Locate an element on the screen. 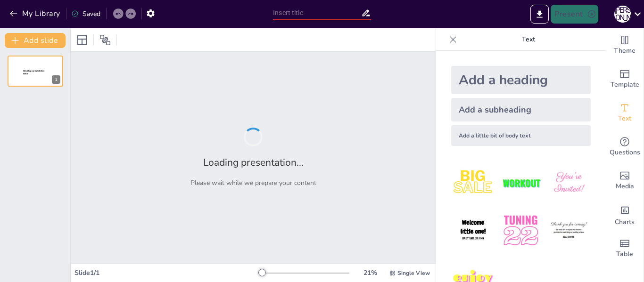 The image size is (644, 282). img: 3.jpeg is located at coordinates (569, 183).